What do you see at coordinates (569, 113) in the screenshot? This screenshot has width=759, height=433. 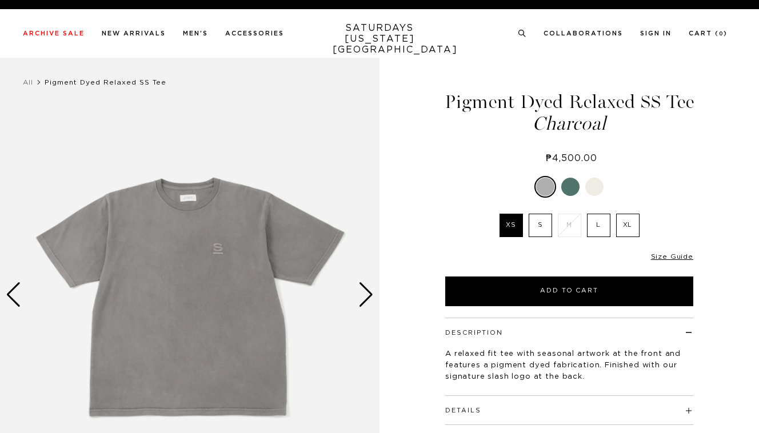 I see `h1: Pigment Dyed Relaxed SS Tee` at bounding box center [569, 113].